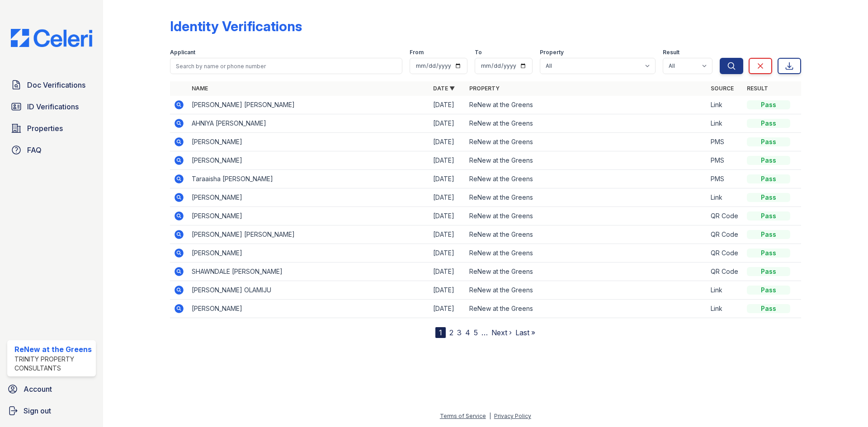 The width and height of the screenshot is (868, 427). What do you see at coordinates (200, 88) in the screenshot?
I see `a: Name` at bounding box center [200, 88].